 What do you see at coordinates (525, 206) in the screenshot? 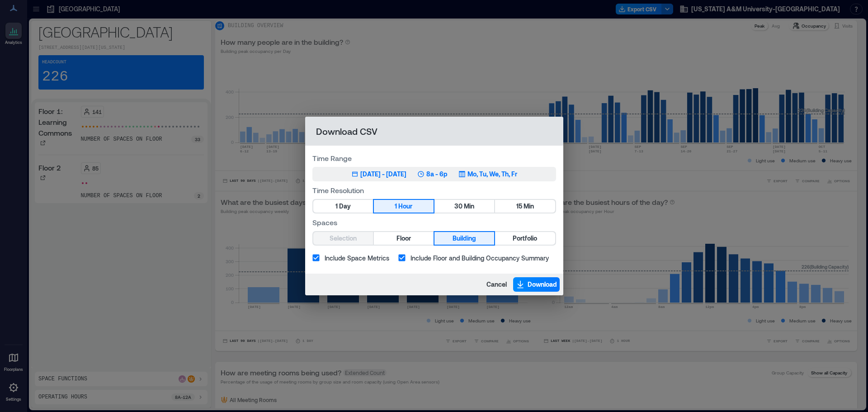
I see `button: 15 Min` at bounding box center [525, 206].